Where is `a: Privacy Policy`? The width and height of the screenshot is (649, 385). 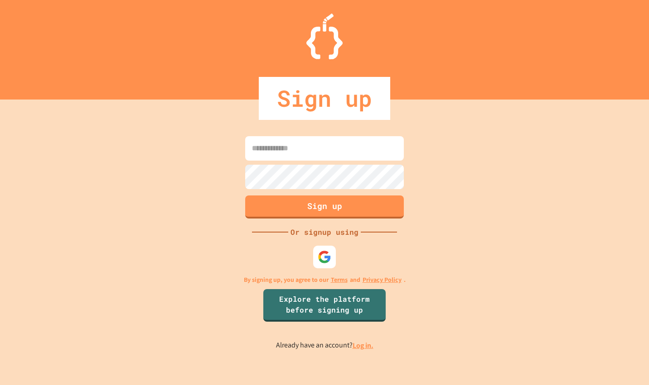
a: Privacy Policy is located at coordinates (382, 280).